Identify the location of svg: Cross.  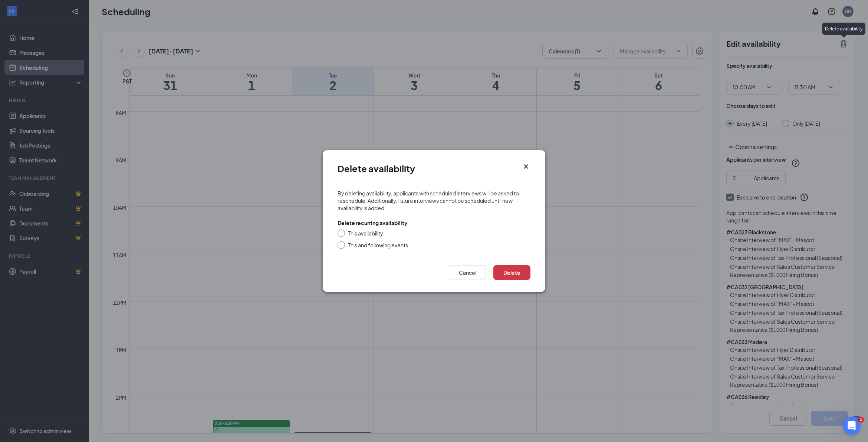
(526, 166).